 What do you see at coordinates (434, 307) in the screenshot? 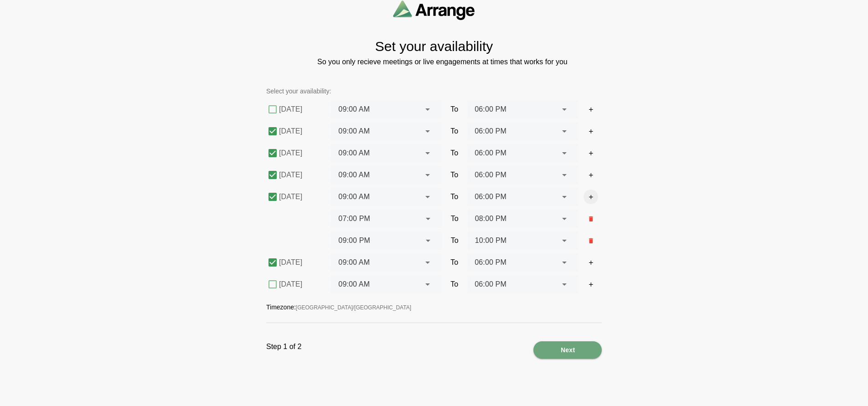
I see `p: Timezone:` at bounding box center [434, 307].